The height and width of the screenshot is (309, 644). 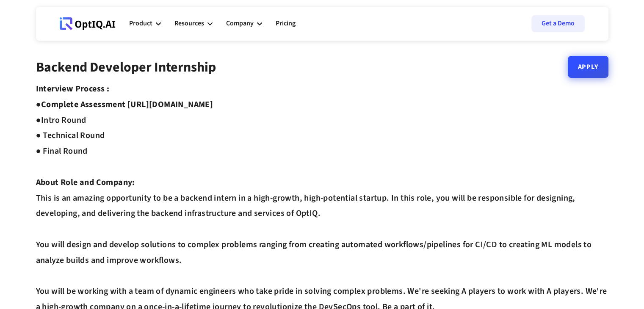 I want to click on div: Webflow Homepage, so click(x=60, y=30).